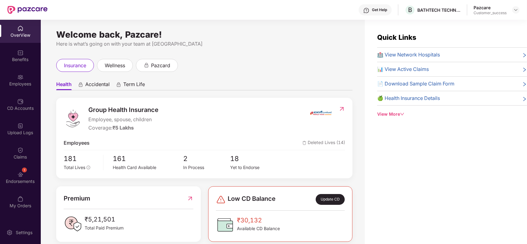  What do you see at coordinates (253, 159) in the screenshot?
I see `span: 18` at bounding box center [253, 159].